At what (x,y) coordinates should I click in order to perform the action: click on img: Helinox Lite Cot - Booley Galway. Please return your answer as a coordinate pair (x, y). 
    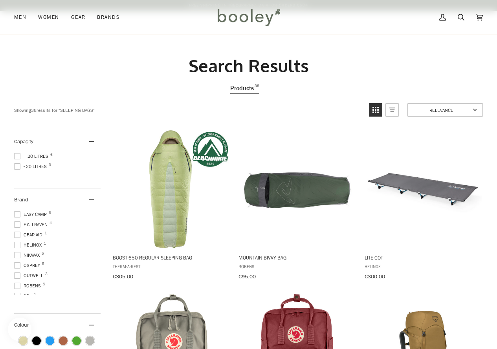
    Looking at the image, I should click on (423, 189).